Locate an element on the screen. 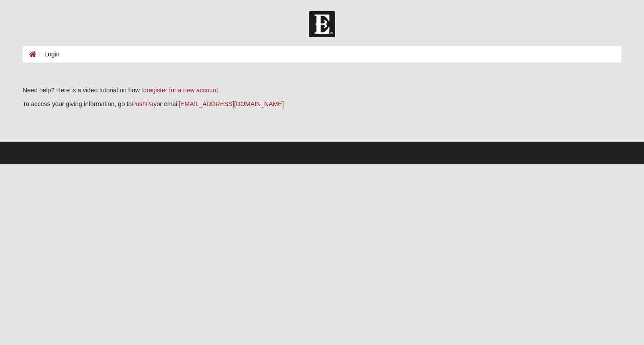 Image resolution: width=644 pixels, height=345 pixels. p: To access your giving information, go to or email is located at coordinates (322, 104).